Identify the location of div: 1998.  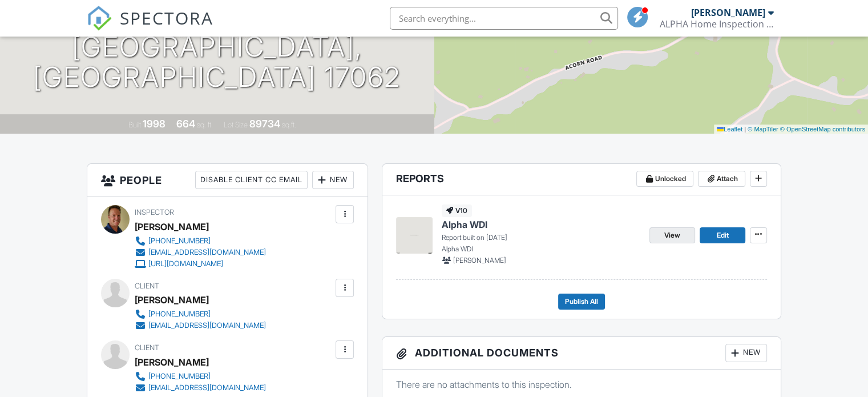
(154, 124).